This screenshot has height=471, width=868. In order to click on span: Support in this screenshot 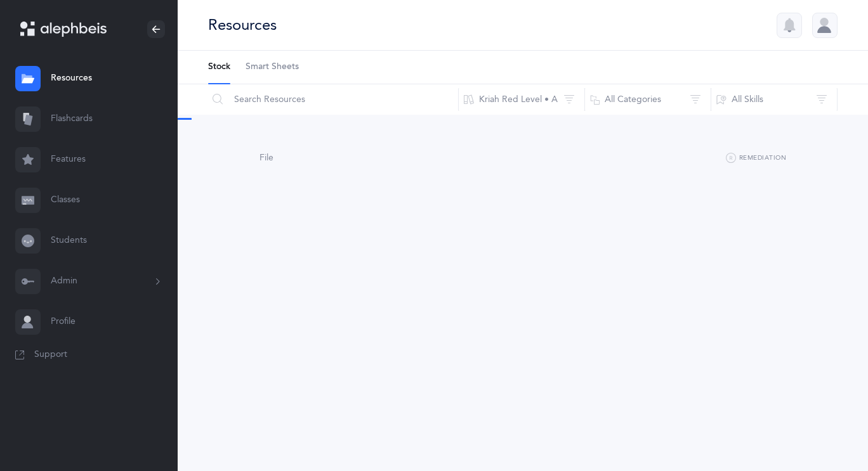, I will do `click(51, 355)`.